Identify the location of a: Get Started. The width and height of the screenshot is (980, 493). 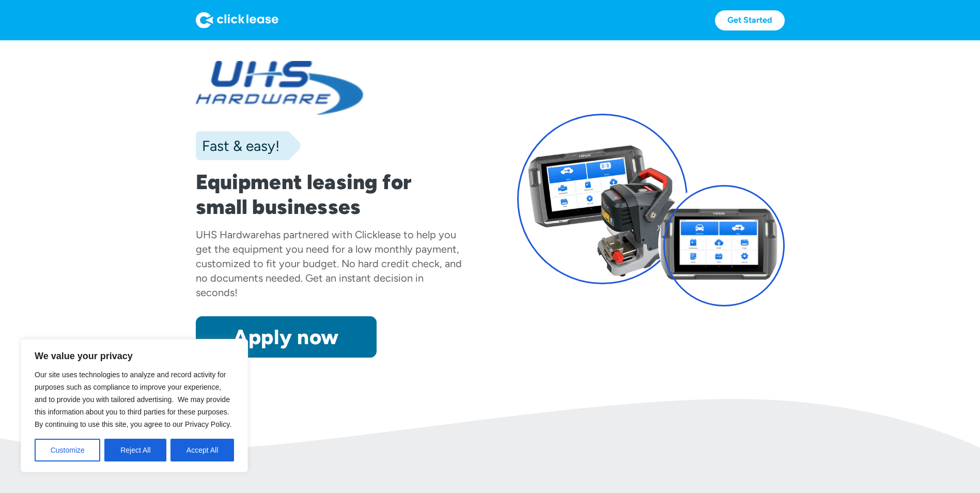
(749, 20).